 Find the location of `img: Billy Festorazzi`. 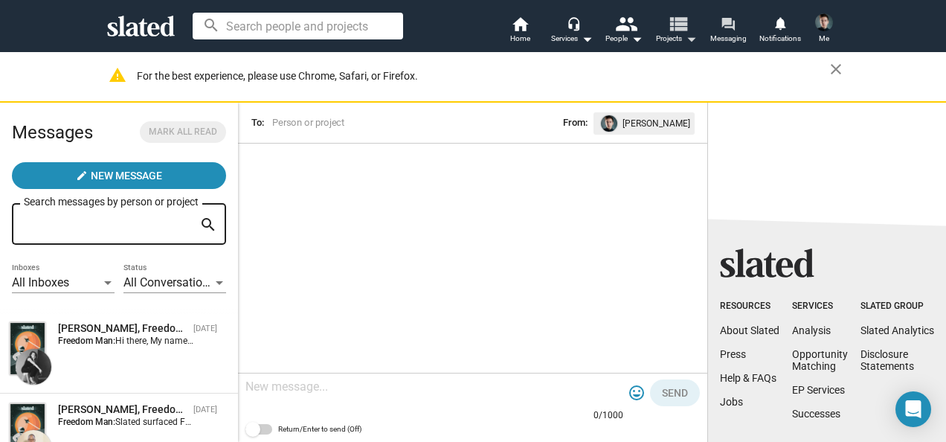

img: Billy Festorazzi is located at coordinates (824, 22).